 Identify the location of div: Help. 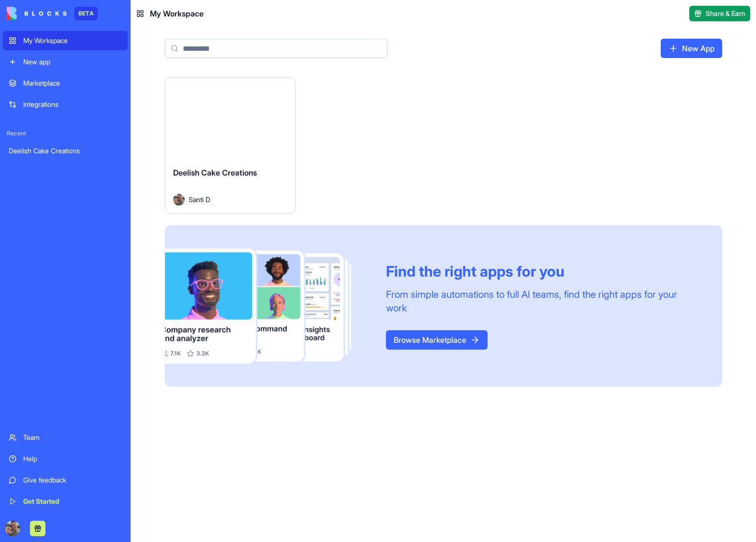
(72, 459).